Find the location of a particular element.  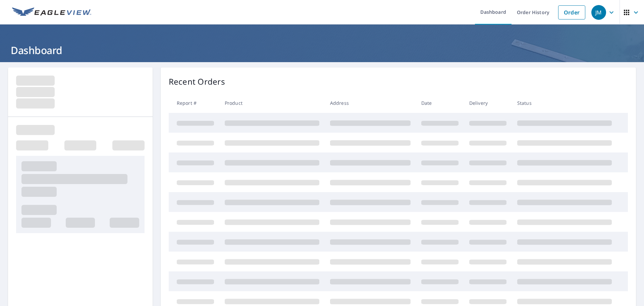

th: Status is located at coordinates (564, 103).